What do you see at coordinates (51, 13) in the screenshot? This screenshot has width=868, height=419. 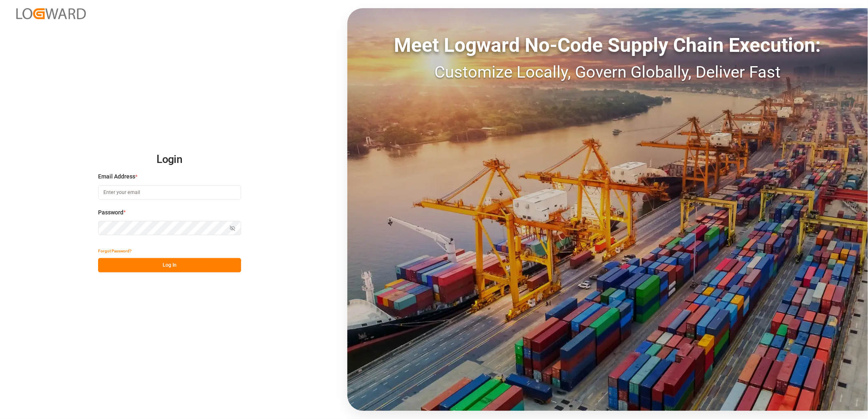 I see `img: Logward_new_orange.png` at bounding box center [51, 13].